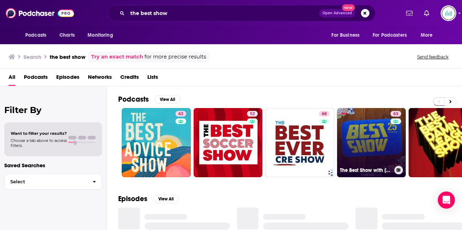 The height and width of the screenshot is (230, 462). What do you see at coordinates (181, 114) in the screenshot?
I see `span: 62` at bounding box center [181, 114].